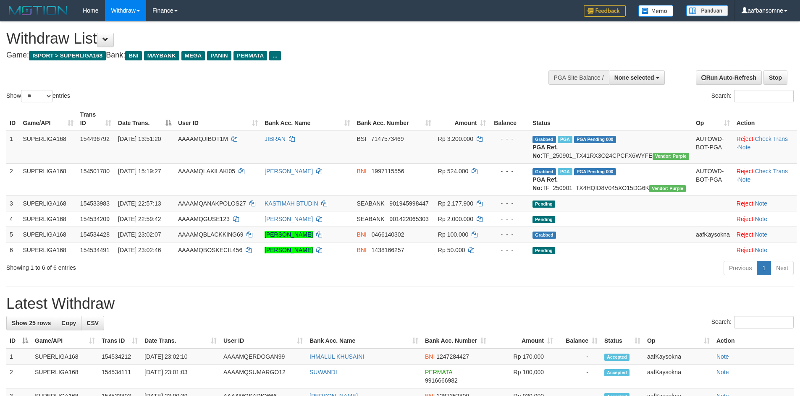 This screenshot has height=396, width=800. What do you see at coordinates (323, 372) in the screenshot?
I see `a: SUWANDI` at bounding box center [323, 372].